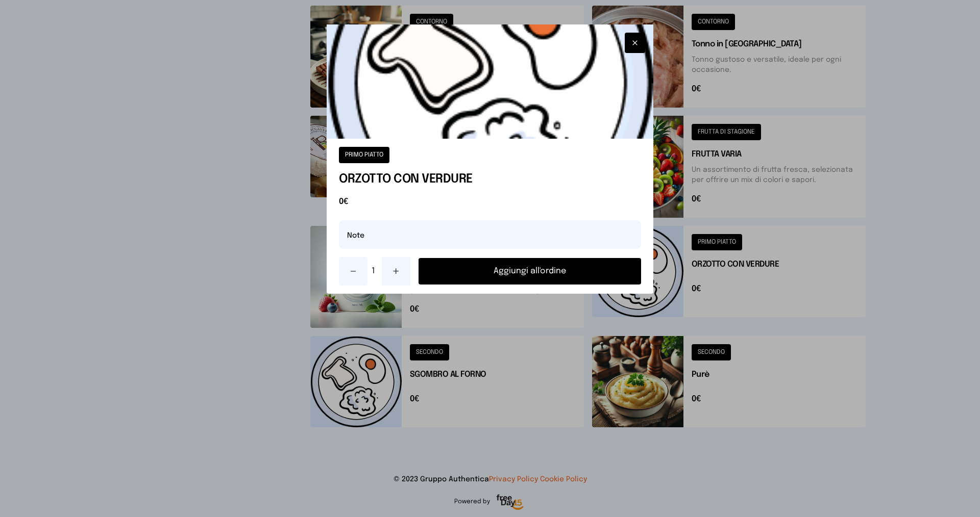 Image resolution: width=980 pixels, height=517 pixels. What do you see at coordinates (490, 81) in the screenshot?
I see `img: placeholder-product.5564ca1.png` at bounding box center [490, 81].